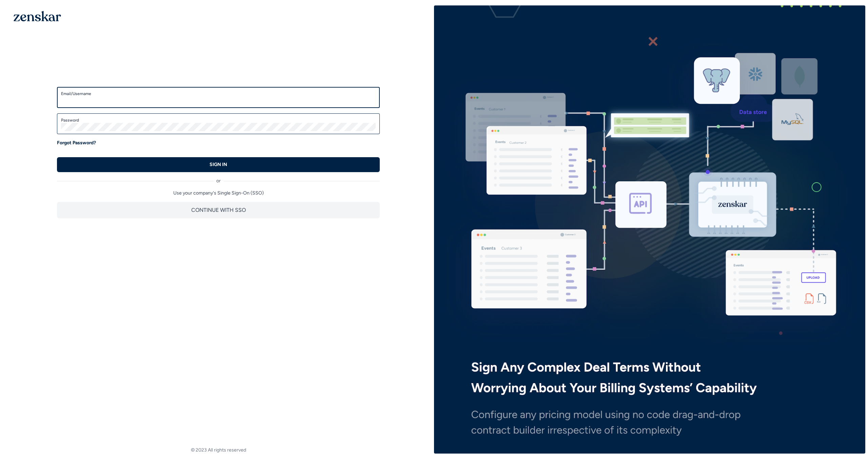 The image size is (868, 459). What do you see at coordinates (76, 142) in the screenshot?
I see `a: Forgot Password?` at bounding box center [76, 142].